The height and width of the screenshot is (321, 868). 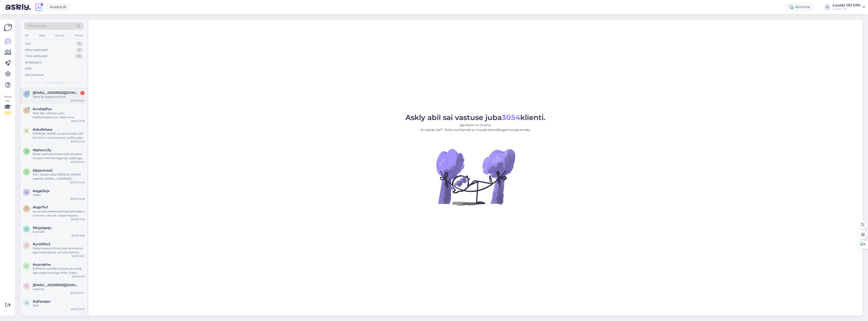 What do you see at coordinates (33, 63) in the screenshot?
I see `div: AI Assistent` at bounding box center [33, 63].